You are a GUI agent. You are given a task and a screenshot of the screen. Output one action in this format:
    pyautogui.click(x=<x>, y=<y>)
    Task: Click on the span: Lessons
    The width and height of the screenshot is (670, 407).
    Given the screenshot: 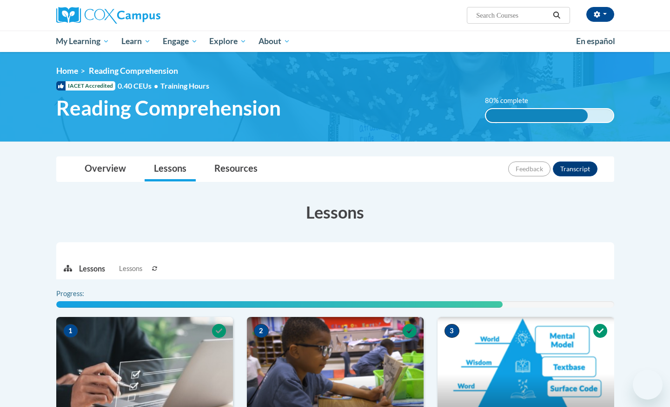 What is the action you would take?
    pyautogui.click(x=131, y=269)
    